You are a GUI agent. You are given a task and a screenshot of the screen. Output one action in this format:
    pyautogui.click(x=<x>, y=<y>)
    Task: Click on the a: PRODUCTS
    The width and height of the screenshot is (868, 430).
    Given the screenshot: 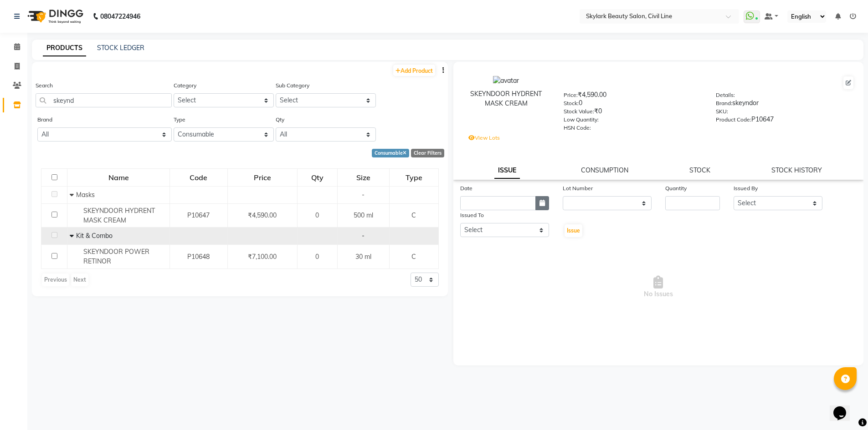 What is the action you would take?
    pyautogui.click(x=64, y=49)
    